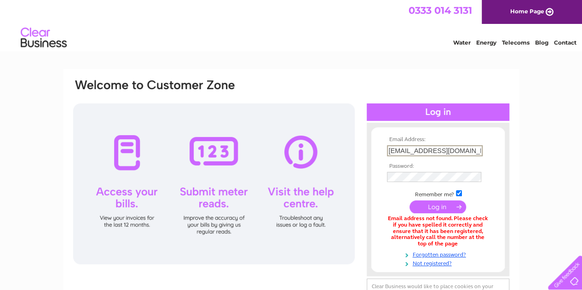  I want to click on a: Contact, so click(565, 42).